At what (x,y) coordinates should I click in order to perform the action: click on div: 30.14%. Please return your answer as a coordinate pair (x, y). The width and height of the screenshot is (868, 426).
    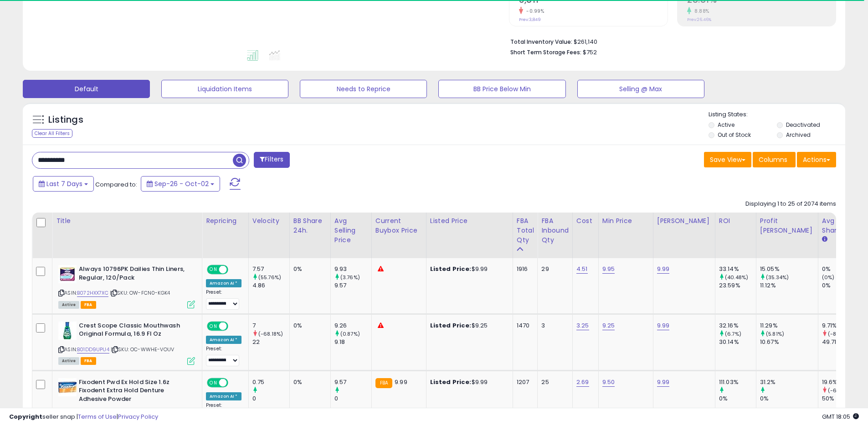
    Looking at the image, I should click on (737, 342).